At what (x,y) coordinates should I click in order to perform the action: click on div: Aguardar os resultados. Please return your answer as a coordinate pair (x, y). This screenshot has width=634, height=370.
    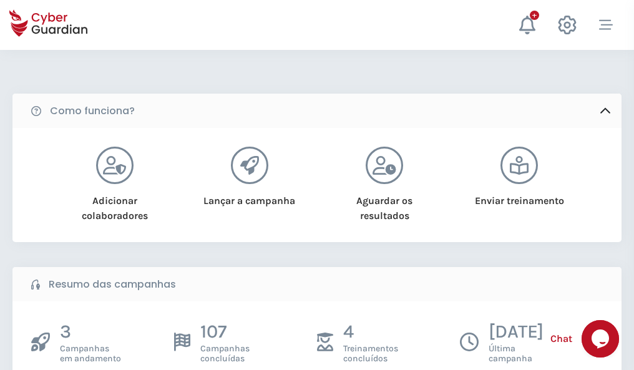
    Looking at the image, I should click on (384, 203).